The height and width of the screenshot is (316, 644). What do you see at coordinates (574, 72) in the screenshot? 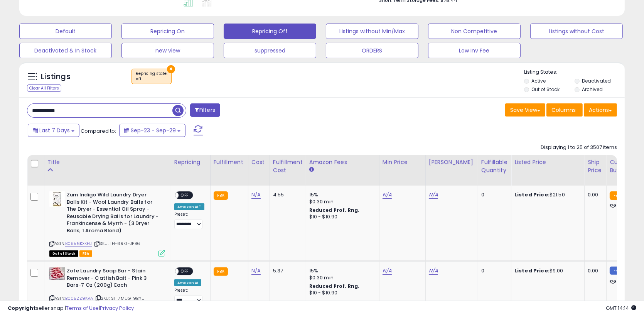
I see `p: Listing States:` at bounding box center [574, 72].